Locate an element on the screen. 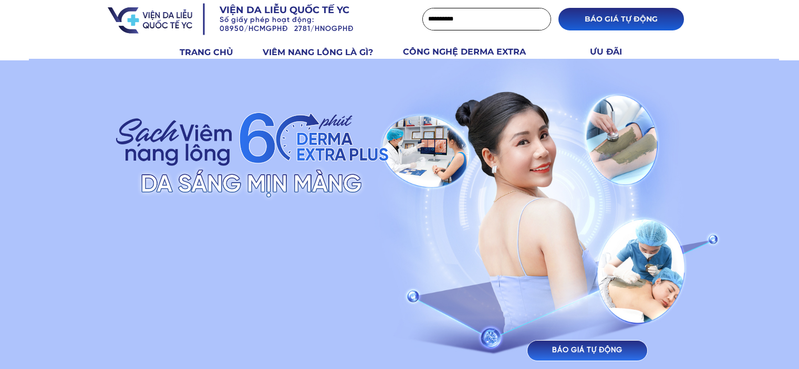 The image size is (799, 369). h3: CÔNG NGHỆ DERMA EXTRA PLUS is located at coordinates (477, 58).